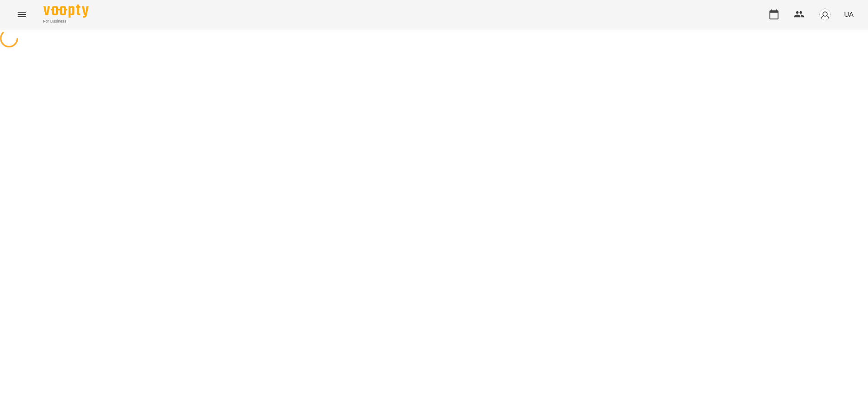 The height and width of the screenshot is (397, 868). What do you see at coordinates (66, 21) in the screenshot?
I see `span: For Business` at bounding box center [66, 21].